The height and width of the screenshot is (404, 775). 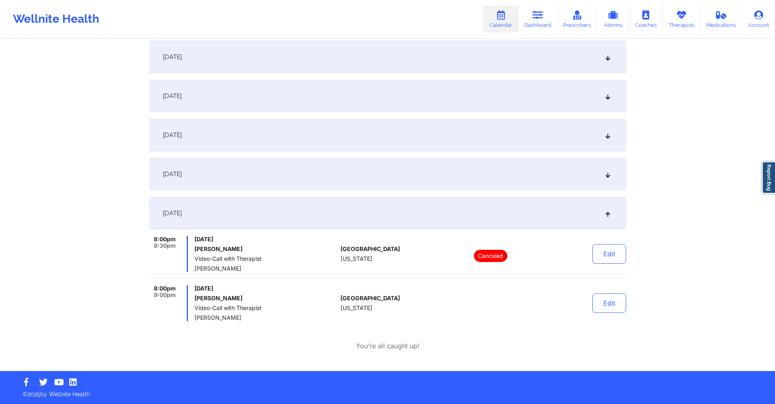 I want to click on a: Calendar, so click(x=501, y=19).